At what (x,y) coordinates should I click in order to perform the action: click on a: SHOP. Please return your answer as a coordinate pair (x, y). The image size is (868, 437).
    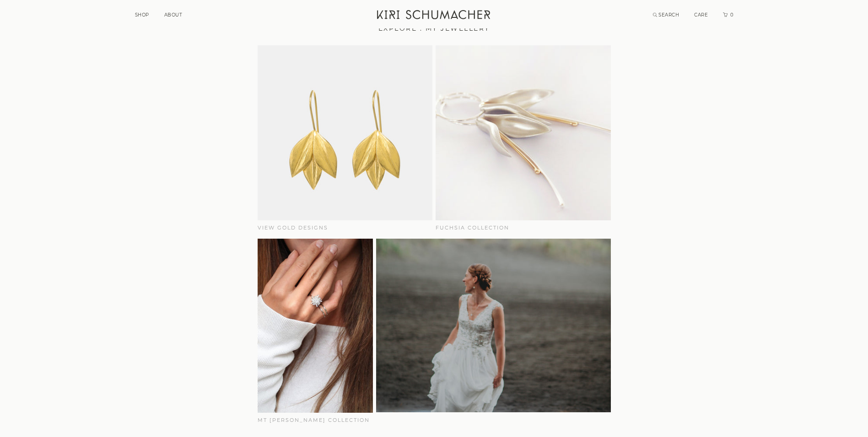
    Looking at the image, I should click on (142, 15).